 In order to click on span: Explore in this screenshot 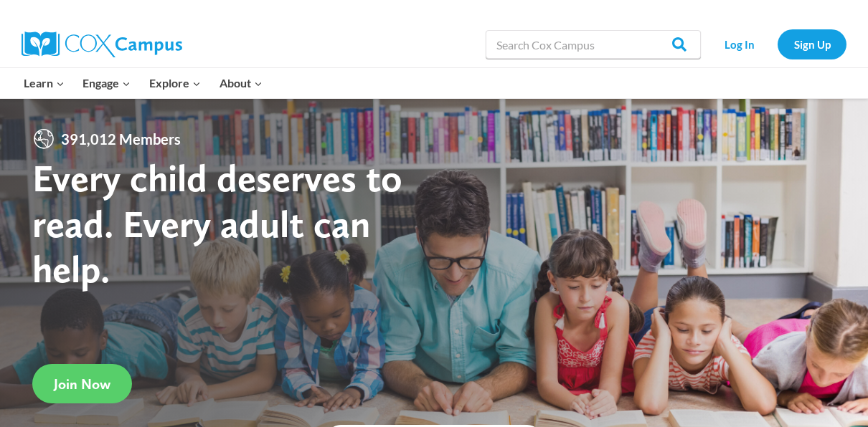, I will do `click(175, 83)`.